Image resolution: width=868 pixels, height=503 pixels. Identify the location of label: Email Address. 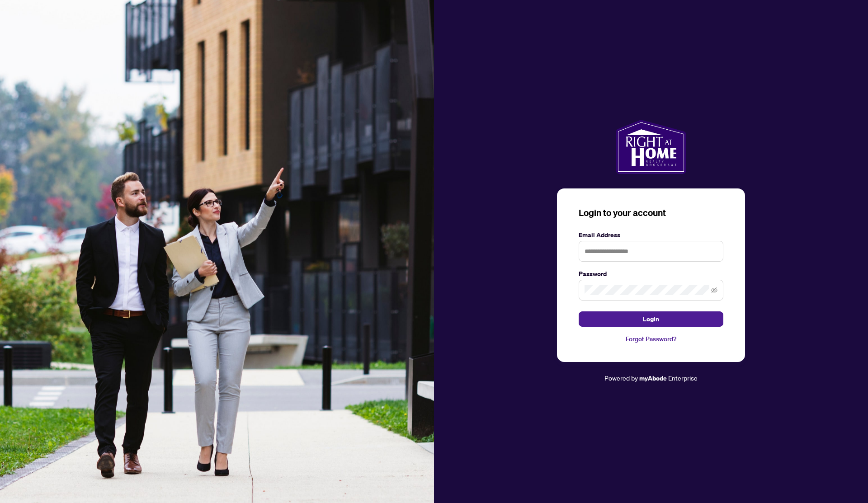
(651, 235).